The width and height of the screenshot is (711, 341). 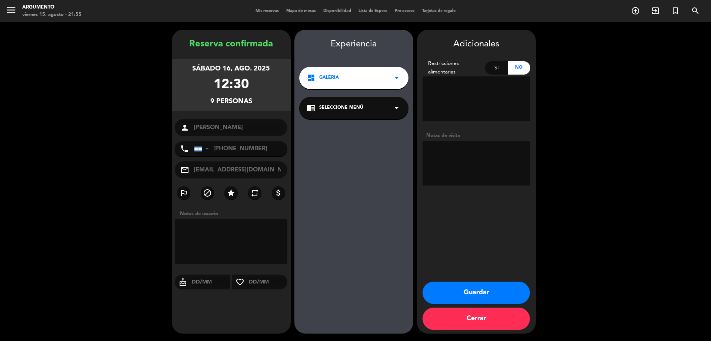 What do you see at coordinates (203, 149) in the screenshot?
I see `div: Argentina: +54` at bounding box center [203, 149].